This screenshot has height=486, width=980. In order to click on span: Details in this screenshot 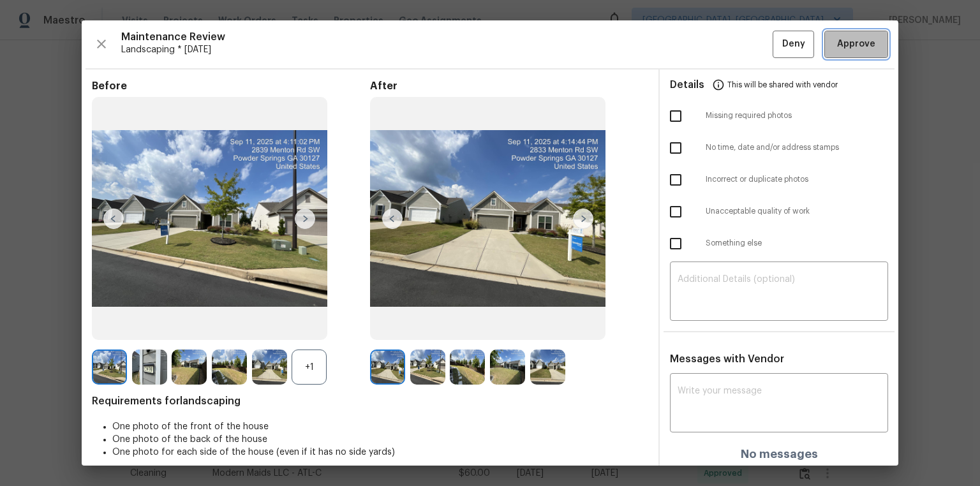, I will do `click(688, 85)`.